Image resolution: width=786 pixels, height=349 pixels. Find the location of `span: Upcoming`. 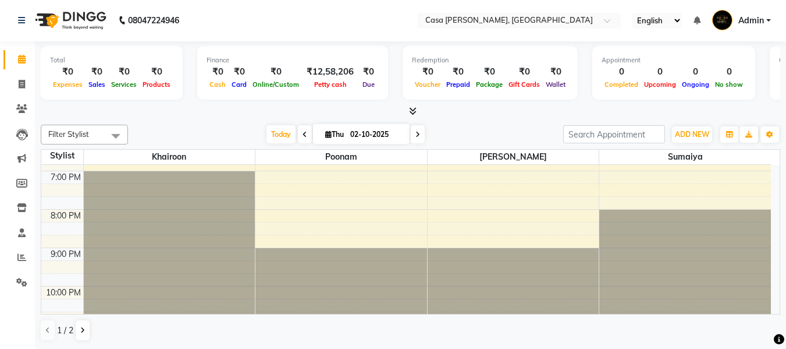

span: Upcoming is located at coordinates (660, 84).